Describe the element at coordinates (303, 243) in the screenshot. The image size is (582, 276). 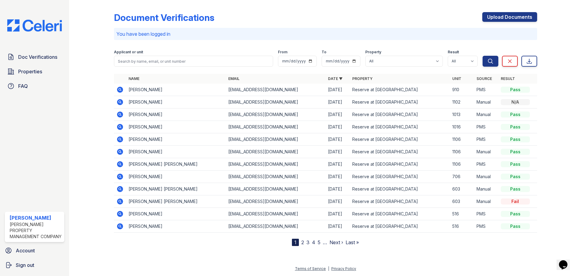
I see `a: 2` at that location.